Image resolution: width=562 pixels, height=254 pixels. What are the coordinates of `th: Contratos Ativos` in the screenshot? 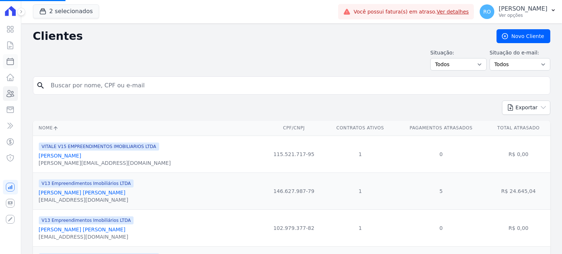 It's located at (360, 128).